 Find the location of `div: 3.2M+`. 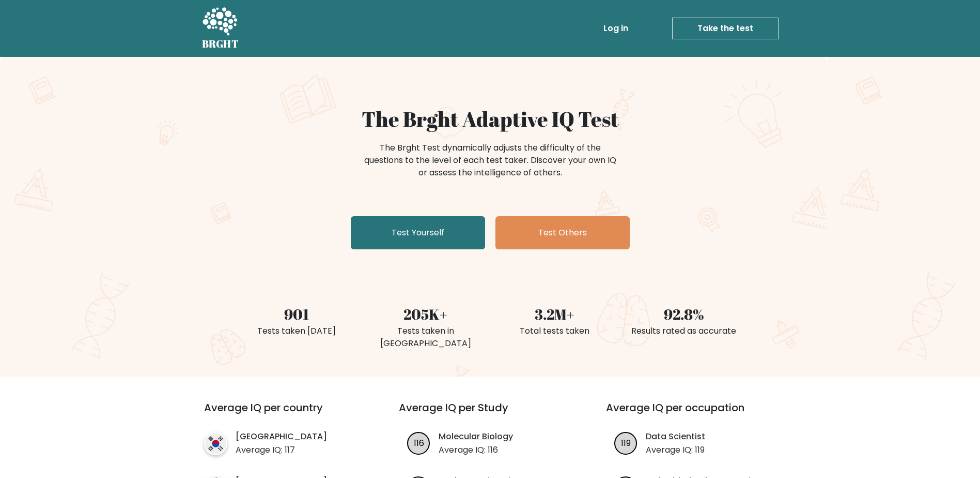

div: 3.2M+ is located at coordinates (555, 314).